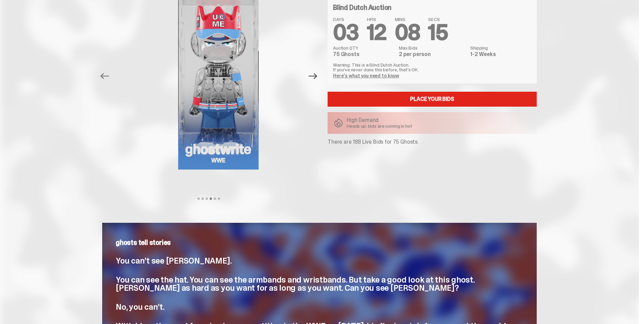 This screenshot has height=324, width=644. Describe the element at coordinates (438, 32) in the screenshot. I see `span: 15` at that location.